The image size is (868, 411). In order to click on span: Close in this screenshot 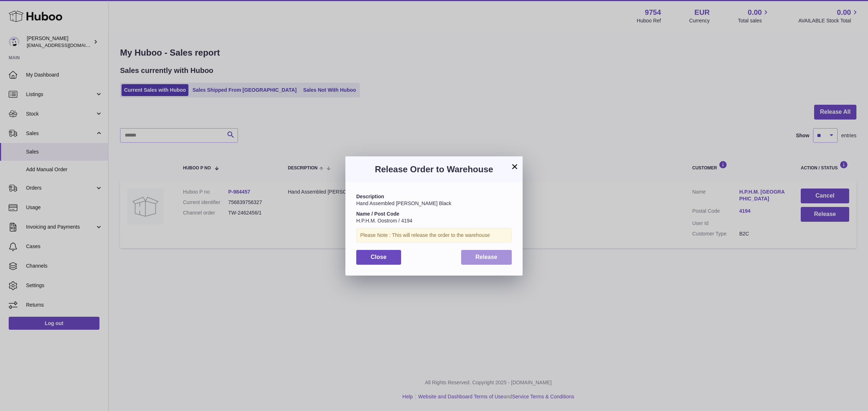, I will do `click(378, 257)`.